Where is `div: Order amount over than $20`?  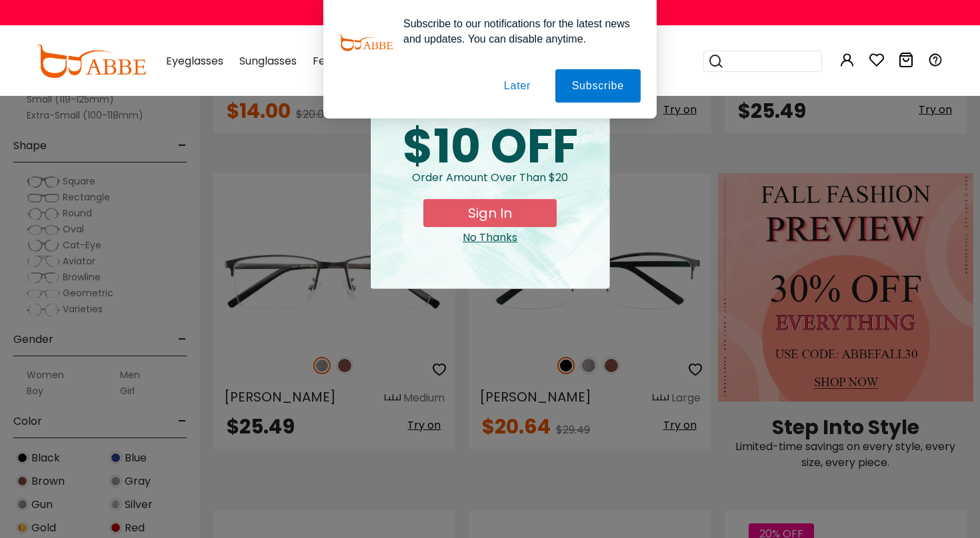 div: Order amount over than $20 is located at coordinates (490, 184).